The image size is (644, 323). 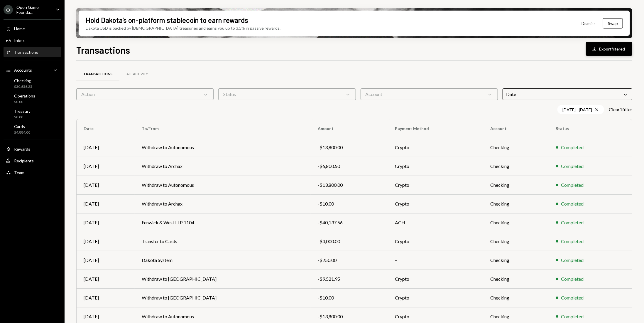 I want to click on button: Exportfiltered, so click(x=609, y=49).